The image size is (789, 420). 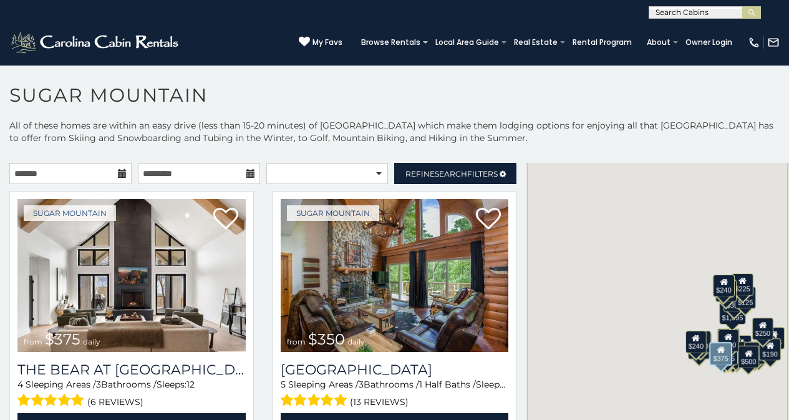 What do you see at coordinates (451, 173) in the screenshot?
I see `span: Search` at bounding box center [451, 173].